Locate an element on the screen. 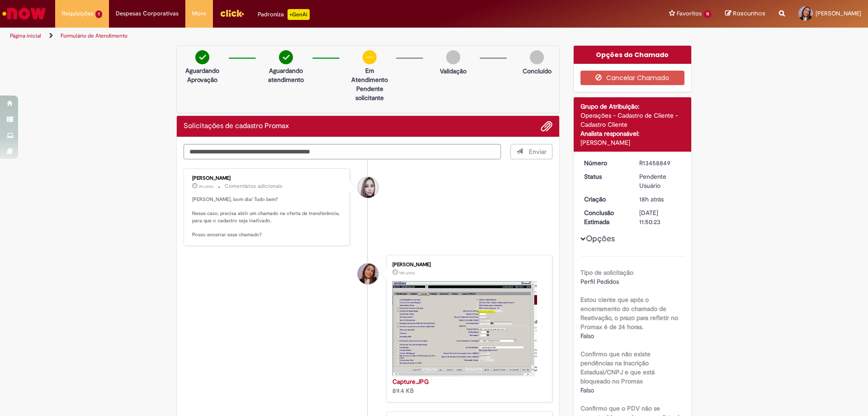  img: circle-minus.png is located at coordinates (369, 57).